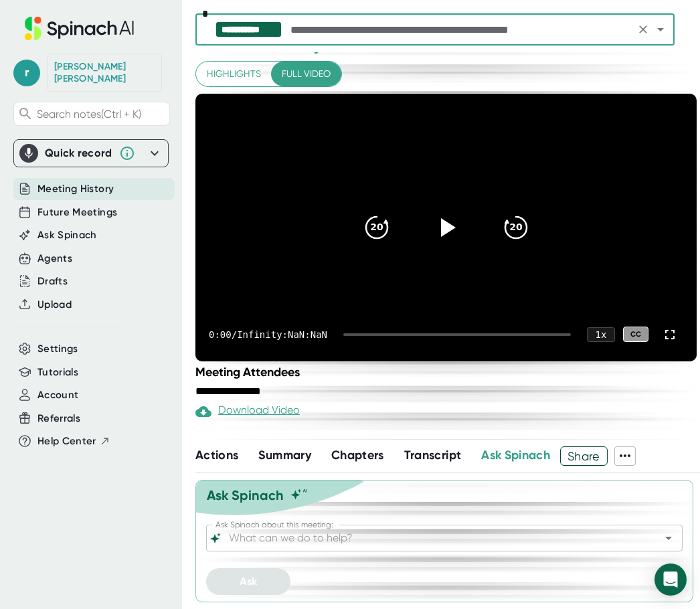 The image size is (700, 609). Describe the element at coordinates (57, 349) in the screenshot. I see `span: Settings` at that location.